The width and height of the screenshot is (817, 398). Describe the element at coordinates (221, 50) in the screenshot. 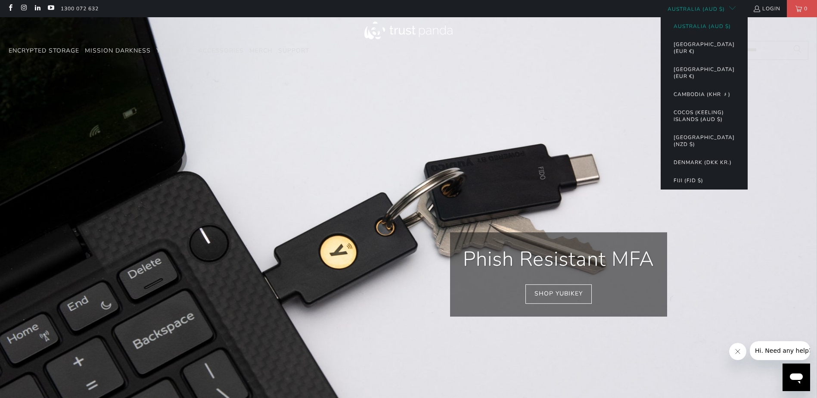

I see `span: Accessories` at that location.